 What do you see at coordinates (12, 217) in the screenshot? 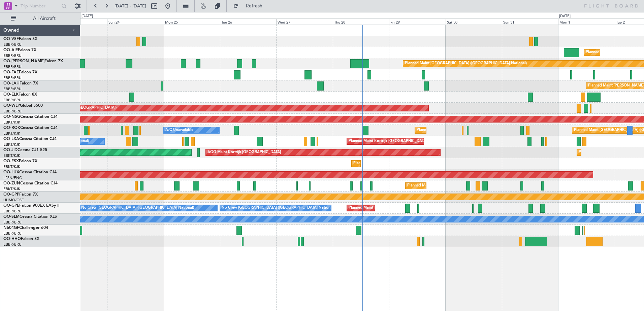
I see `span: OO-SLM` at bounding box center [12, 217].